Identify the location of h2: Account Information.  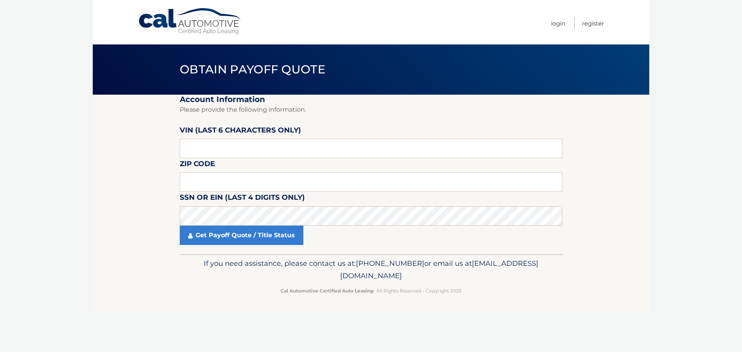
(371, 99).